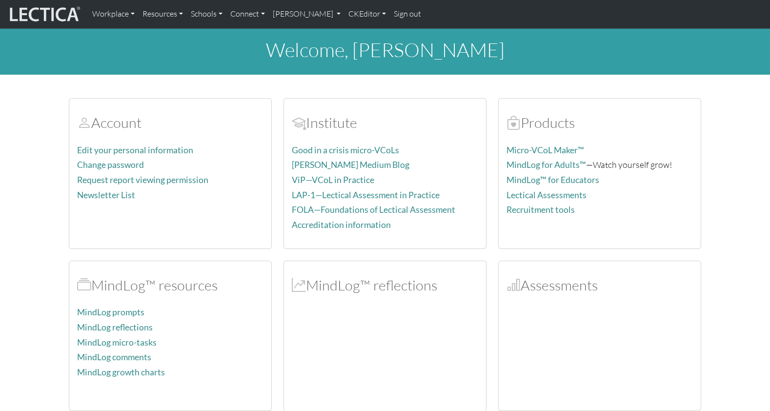  Describe the element at coordinates (206, 14) in the screenshot. I see `a: Schools` at that location.